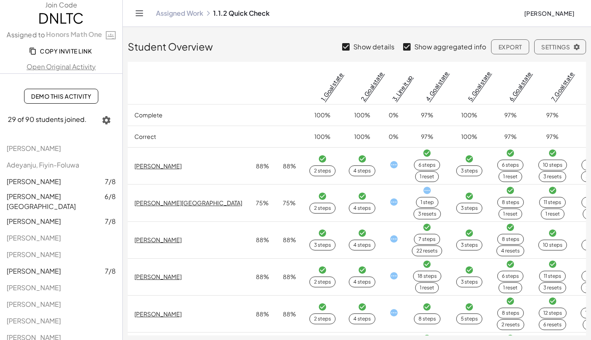 Image resolution: width=591 pixels, height=340 pixels. I want to click on a: 4. Goal state, so click(436, 86).